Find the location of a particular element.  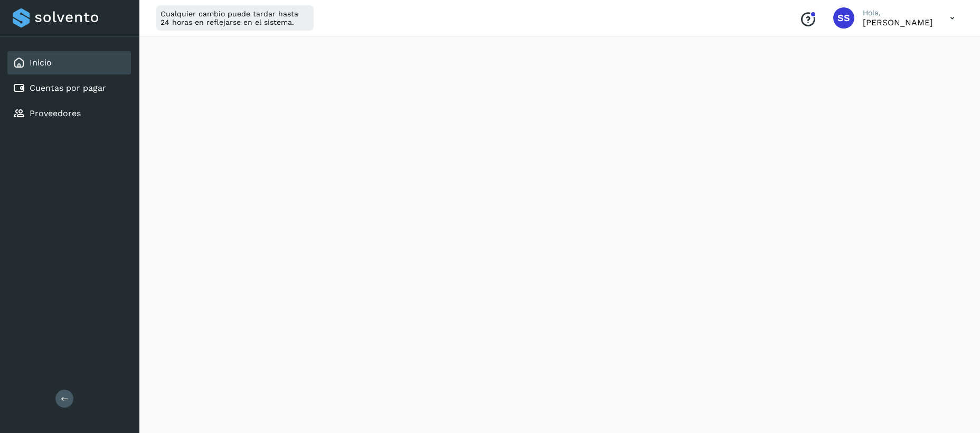

a: Inicio is located at coordinates (41, 62).